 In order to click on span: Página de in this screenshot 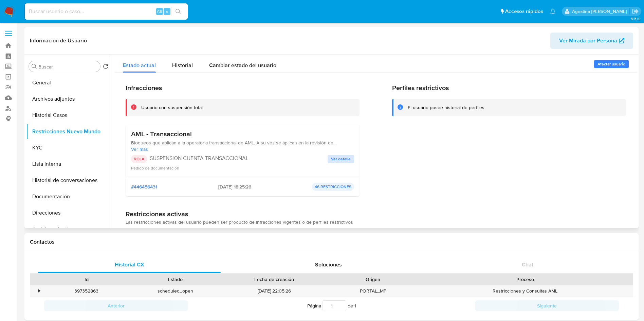, I will do `click(332, 306)`.